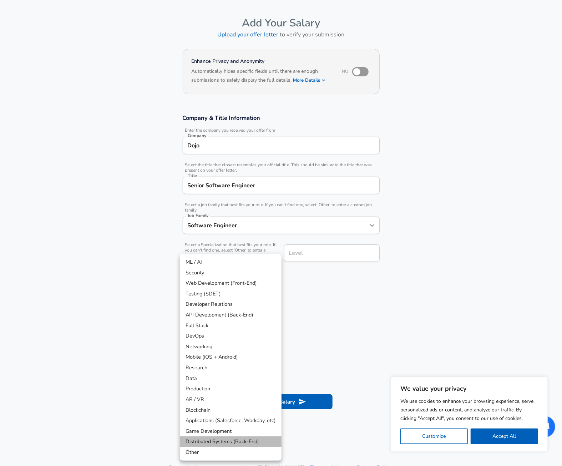 The height and width of the screenshot is (466, 562). Describe the element at coordinates (231, 357) in the screenshot. I see `li: Mobile (iOS + Android)` at that location.